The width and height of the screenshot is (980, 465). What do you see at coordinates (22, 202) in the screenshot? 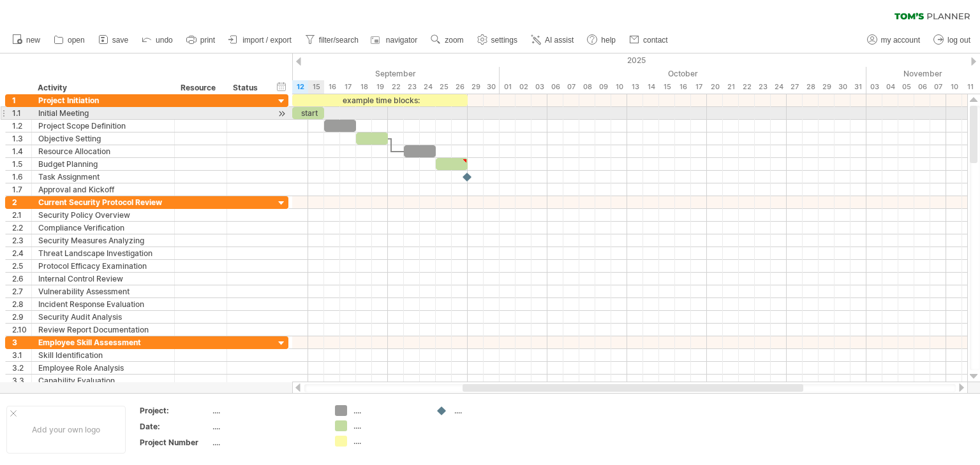
I see `div: 2` at bounding box center [22, 202].